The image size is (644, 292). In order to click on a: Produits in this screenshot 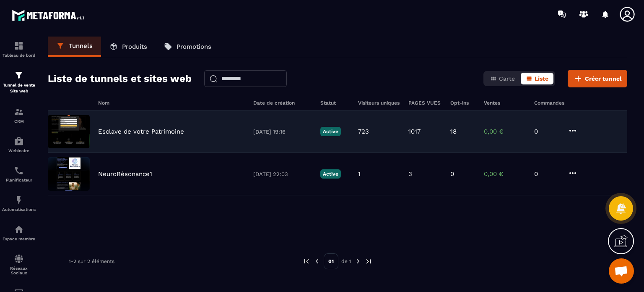, I will do `click(128, 47)`.